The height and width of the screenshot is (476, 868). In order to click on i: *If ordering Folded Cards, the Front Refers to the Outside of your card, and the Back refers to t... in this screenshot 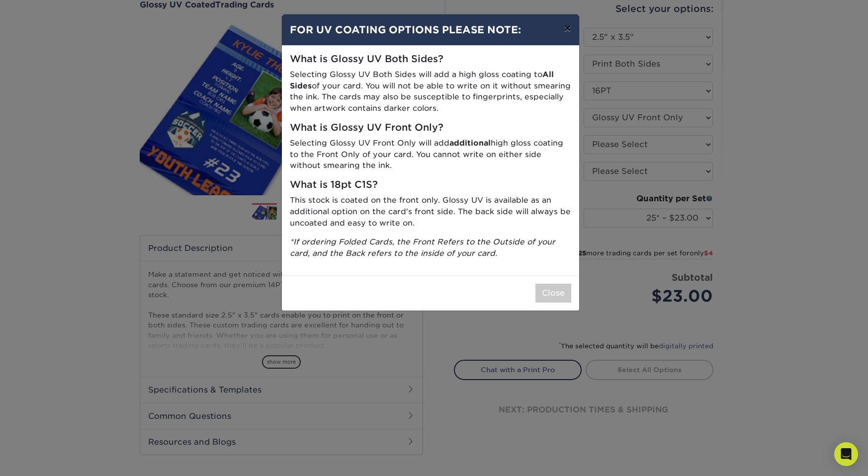, I will do `click(423, 247)`.